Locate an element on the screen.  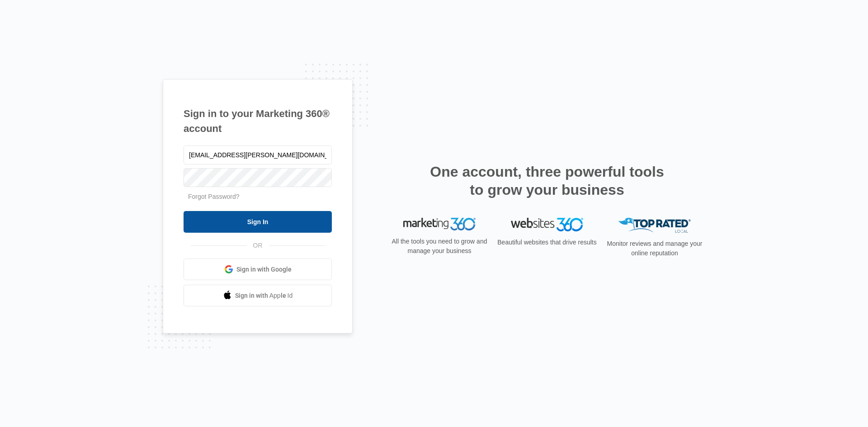
input: Sign In is located at coordinates (257, 222).